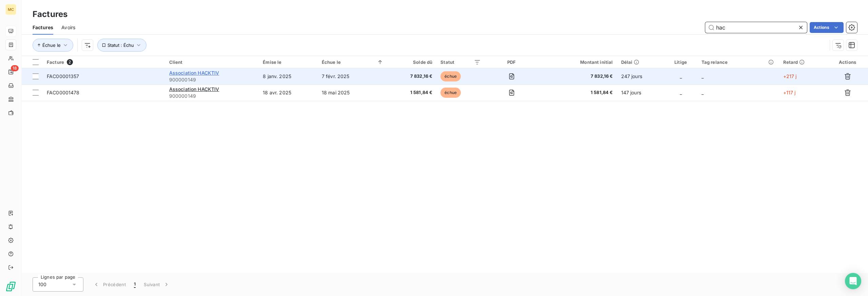  Describe the element at coordinates (681, 62) in the screenshot. I see `div: Litige` at that location.